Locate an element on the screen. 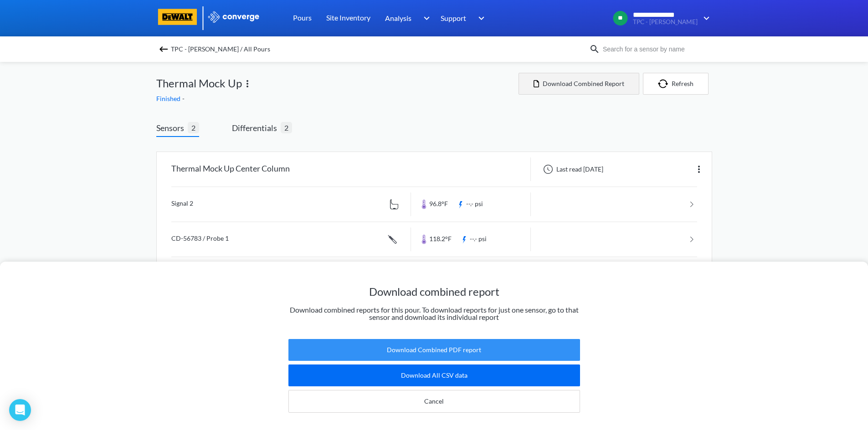 The width and height of the screenshot is (868, 430). input: Search for a sensor by name is located at coordinates (655, 49).